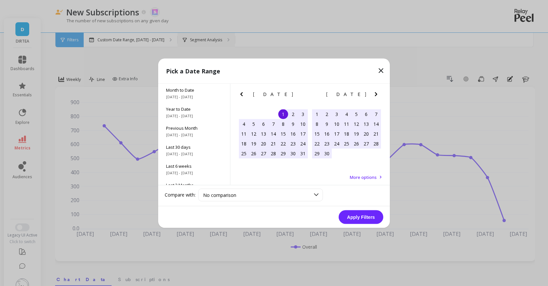  What do you see at coordinates (317, 153) in the screenshot?
I see `div: Choose Sunday, June 29th, 2025` at bounding box center [317, 153].